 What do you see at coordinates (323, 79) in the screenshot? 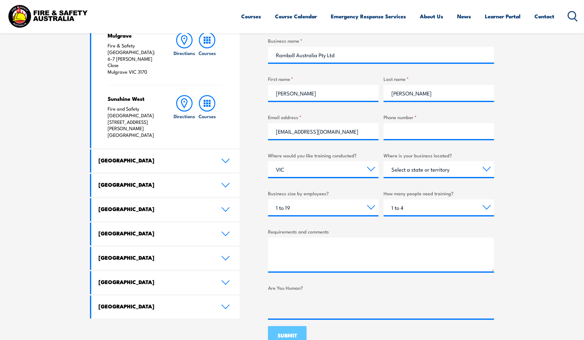
I see `label: First name` at bounding box center [323, 79].